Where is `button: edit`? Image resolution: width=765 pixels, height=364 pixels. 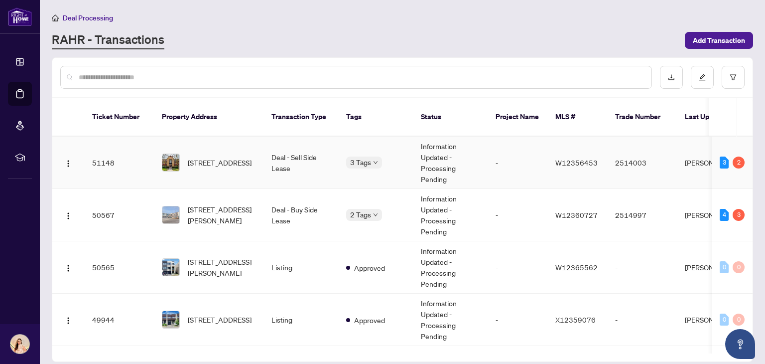
button: edit is located at coordinates (703, 77).